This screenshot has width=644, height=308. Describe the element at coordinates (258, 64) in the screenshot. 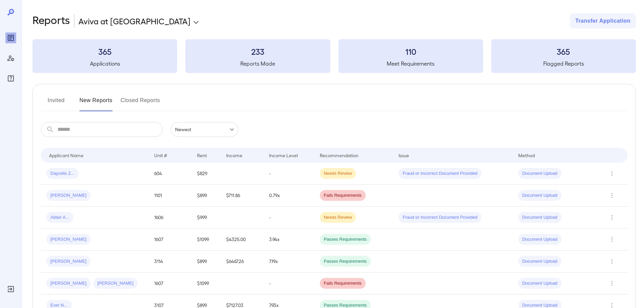

I see `h5: Reports Made` at that location.